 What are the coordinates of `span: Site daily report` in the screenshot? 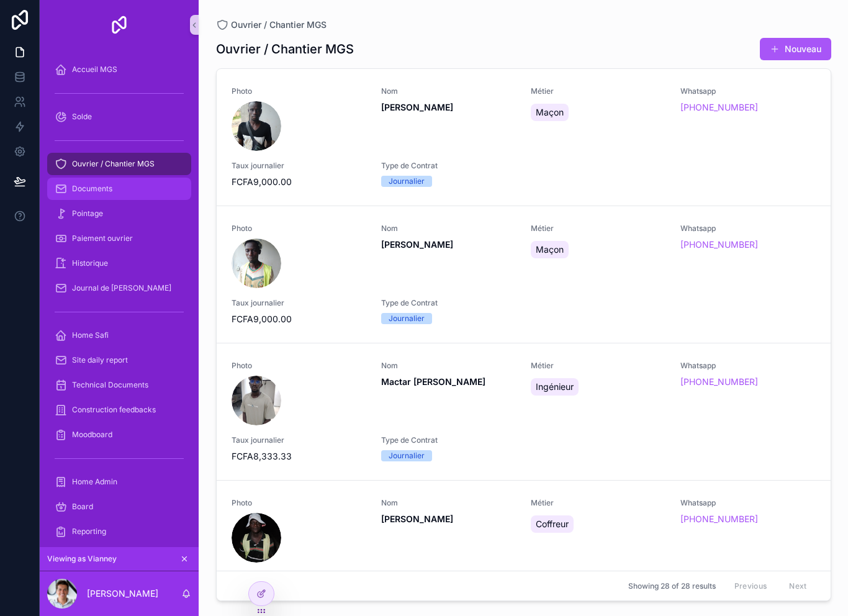 It's located at (100, 360).